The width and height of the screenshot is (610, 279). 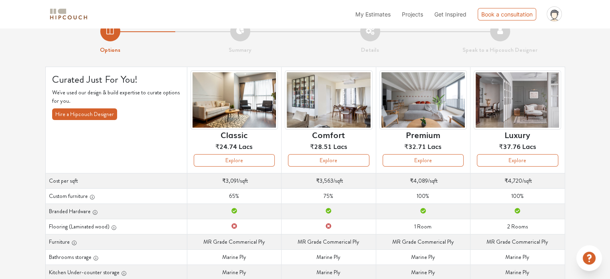 What do you see at coordinates (69, 14) in the screenshot?
I see `img: logo-horizontal.svg` at bounding box center [69, 14].